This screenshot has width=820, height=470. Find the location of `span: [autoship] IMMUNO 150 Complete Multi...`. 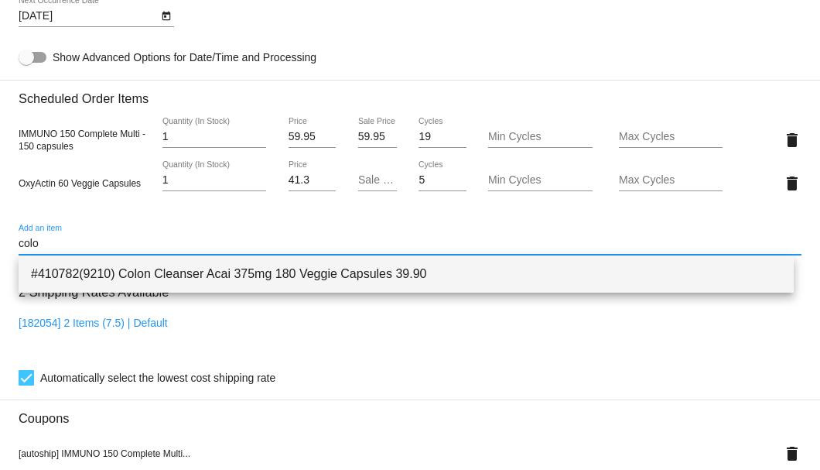

span: [autoship] IMMUNO 150 Complete Multi... is located at coordinates (104, 453).